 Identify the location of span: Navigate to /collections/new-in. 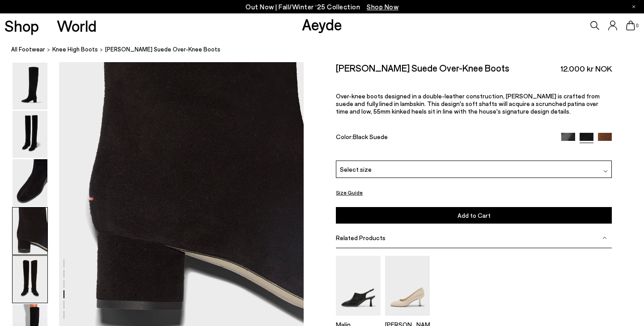
(382, 6).